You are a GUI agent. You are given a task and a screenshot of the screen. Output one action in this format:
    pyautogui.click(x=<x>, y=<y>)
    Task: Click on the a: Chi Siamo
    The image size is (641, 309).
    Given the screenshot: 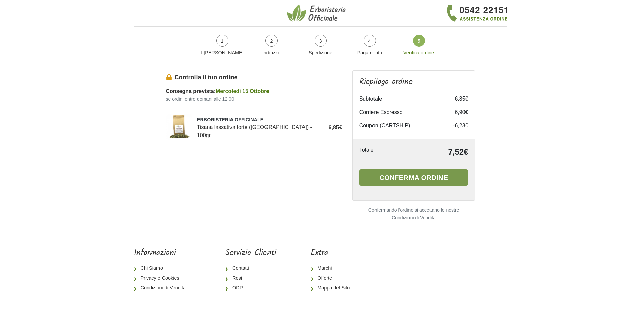 What is the action you would take?
    pyautogui.click(x=162, y=268)
    